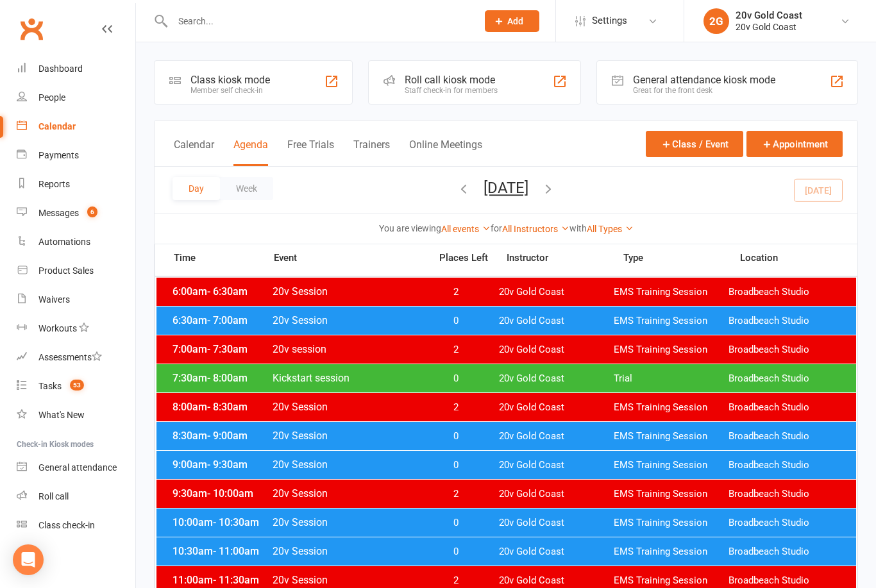 Image resolution: width=876 pixels, height=588 pixels. I want to click on strong: for, so click(497, 228).